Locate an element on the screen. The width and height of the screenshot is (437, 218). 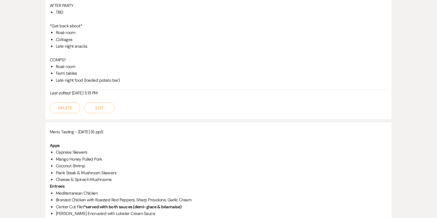
strong: Entrees is located at coordinates (57, 186).